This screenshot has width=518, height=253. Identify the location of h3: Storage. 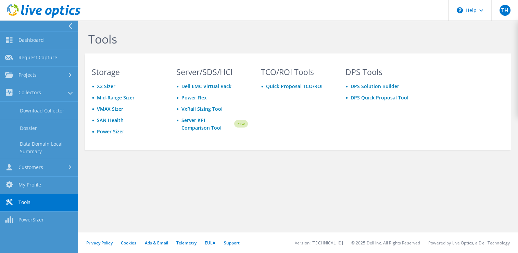
(127, 72).